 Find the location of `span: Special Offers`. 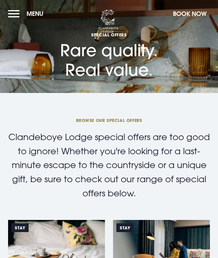

span: Special Offers is located at coordinates (109, 35).